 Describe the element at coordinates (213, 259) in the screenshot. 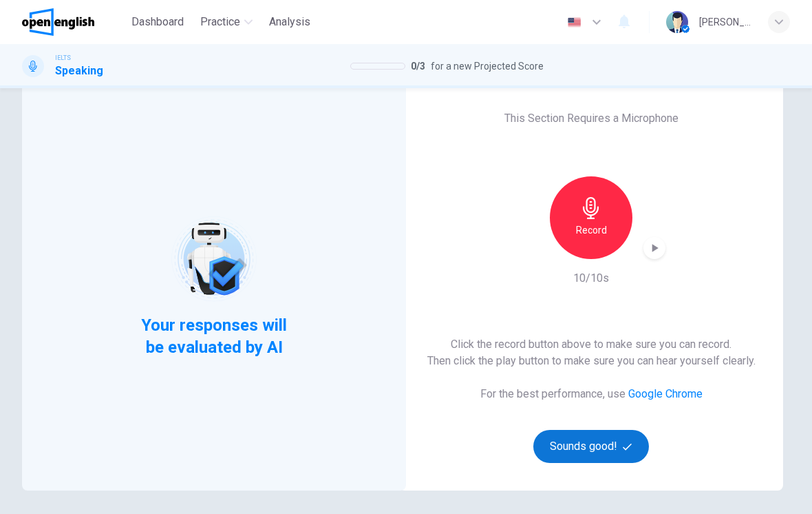

I see `img: robot icon` at that location.